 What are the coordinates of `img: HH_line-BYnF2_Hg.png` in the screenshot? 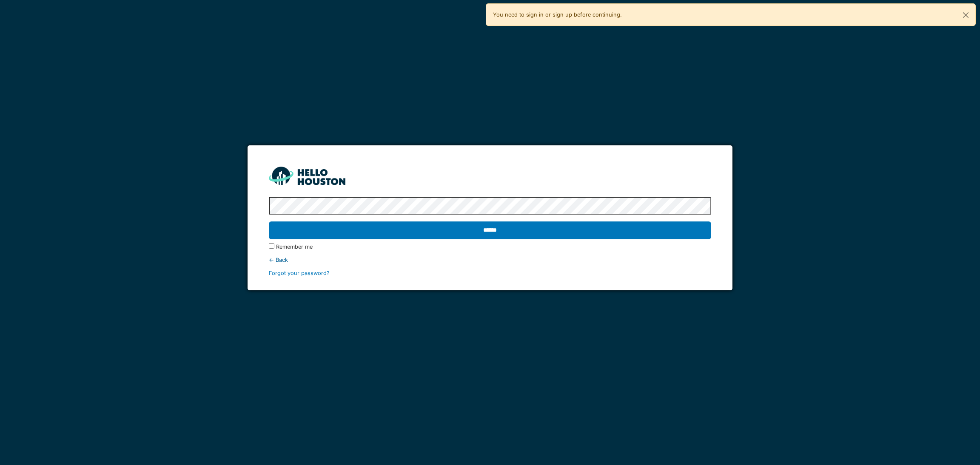 It's located at (307, 176).